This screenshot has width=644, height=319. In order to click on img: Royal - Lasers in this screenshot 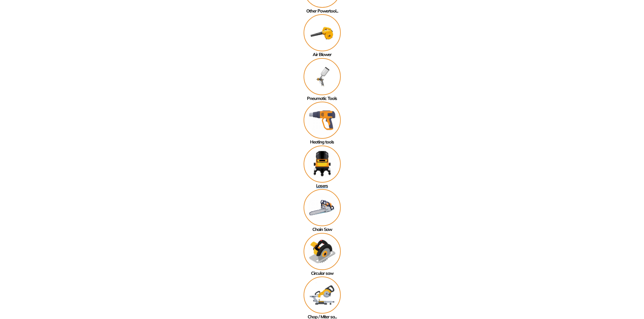, I will do `click(322, 164)`.